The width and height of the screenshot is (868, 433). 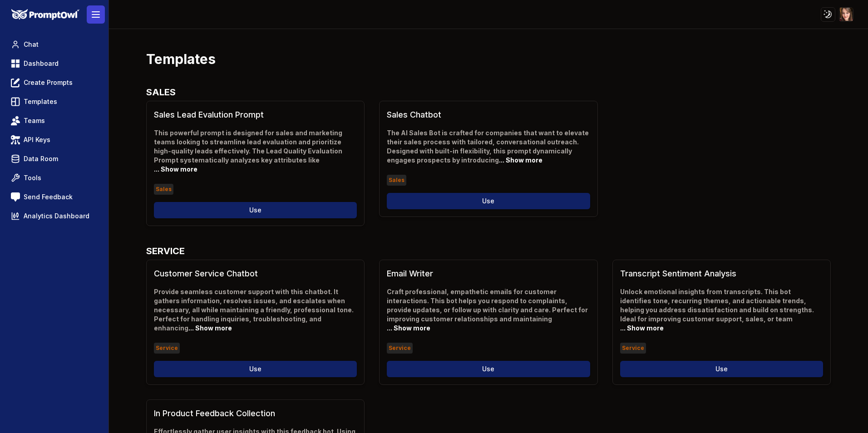 I want to click on a: Dashboard, so click(x=54, y=64).